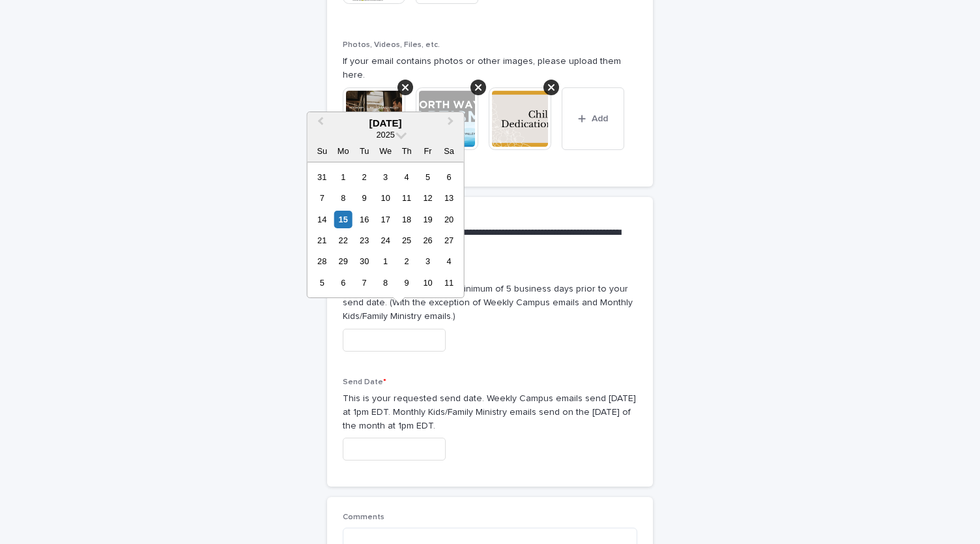  I want to click on div: Choose Tuesday, September 9th, 2025, so click(364, 198).